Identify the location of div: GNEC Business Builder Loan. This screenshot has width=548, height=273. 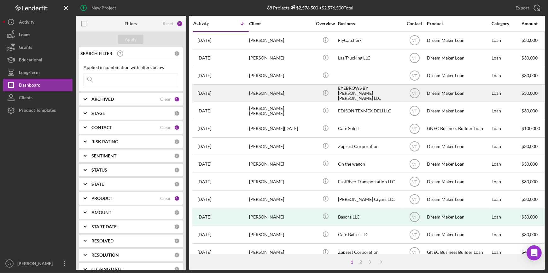
(459, 129).